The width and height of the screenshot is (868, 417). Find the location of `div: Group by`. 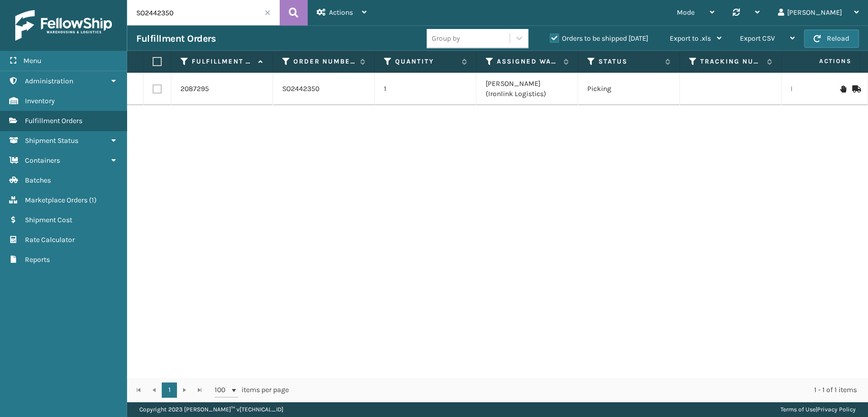

div: Group by is located at coordinates (446, 38).